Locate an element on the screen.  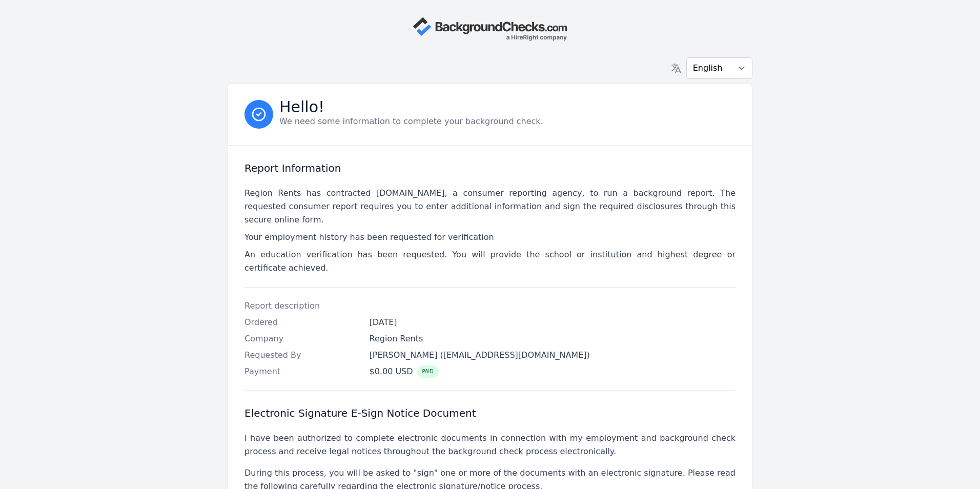
span: PAID is located at coordinates (428, 372).